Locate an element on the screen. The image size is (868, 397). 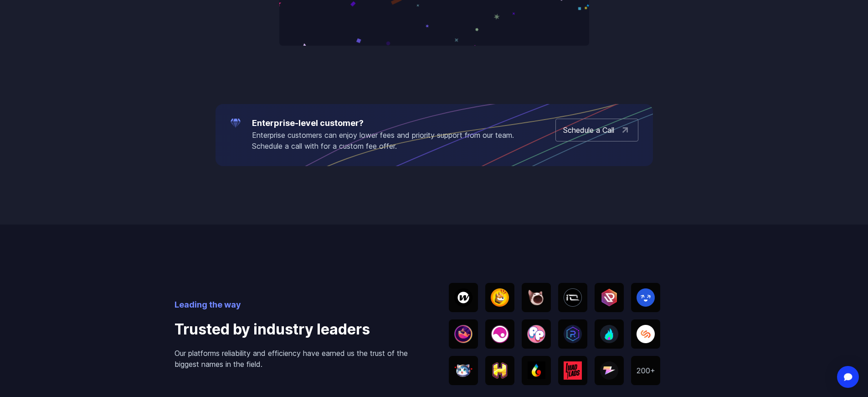
div: Open Intercom Messenger is located at coordinates (848, 377).